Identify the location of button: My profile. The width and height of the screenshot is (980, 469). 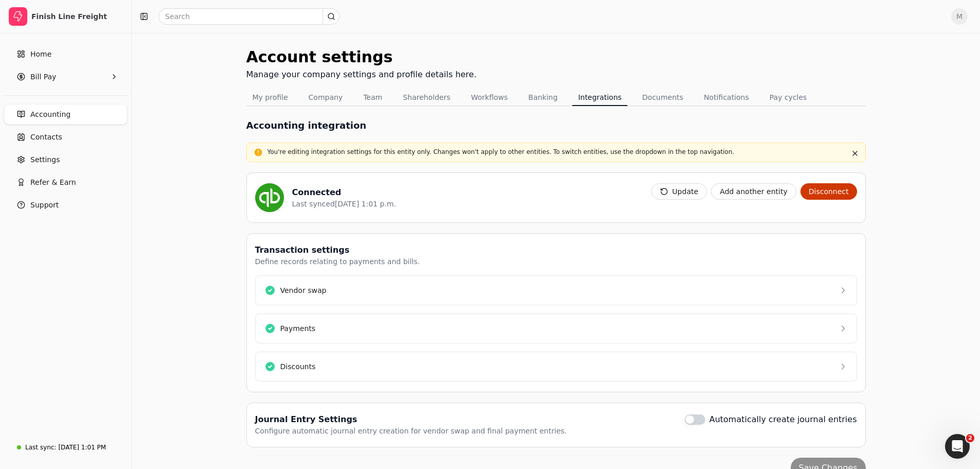
(270, 97).